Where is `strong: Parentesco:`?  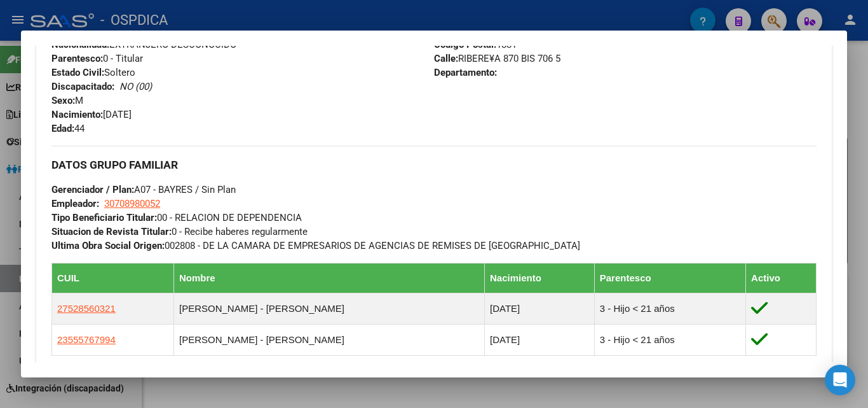 strong: Parentesco: is located at coordinates (77, 59).